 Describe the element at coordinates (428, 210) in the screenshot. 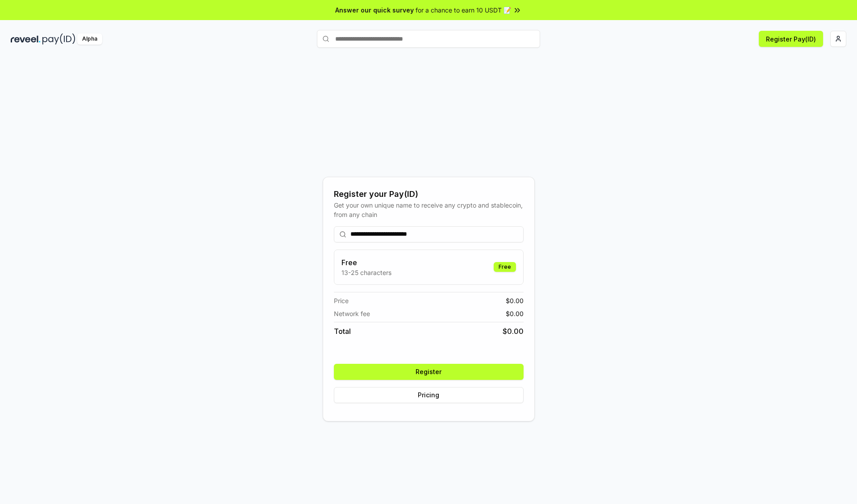

I see `div: Get your own unique name to receive any crypto and stablecoin, from any chain` at that location.